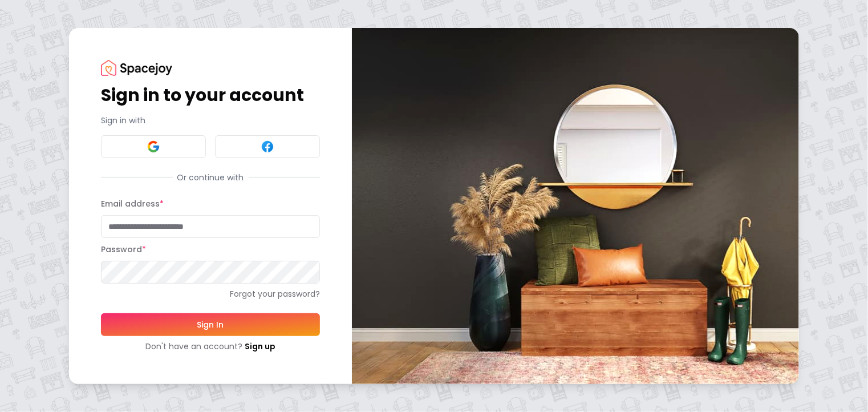  Describe the element at coordinates (210, 346) in the screenshot. I see `div: Don't have an account?` at that location.